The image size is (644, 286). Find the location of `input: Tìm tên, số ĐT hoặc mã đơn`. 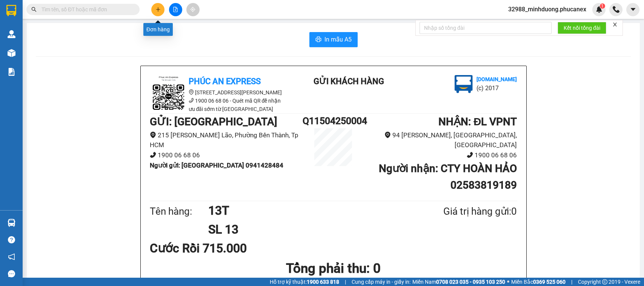

input: Tìm tên, số ĐT hoặc mã đơn is located at coordinates (86, 9).